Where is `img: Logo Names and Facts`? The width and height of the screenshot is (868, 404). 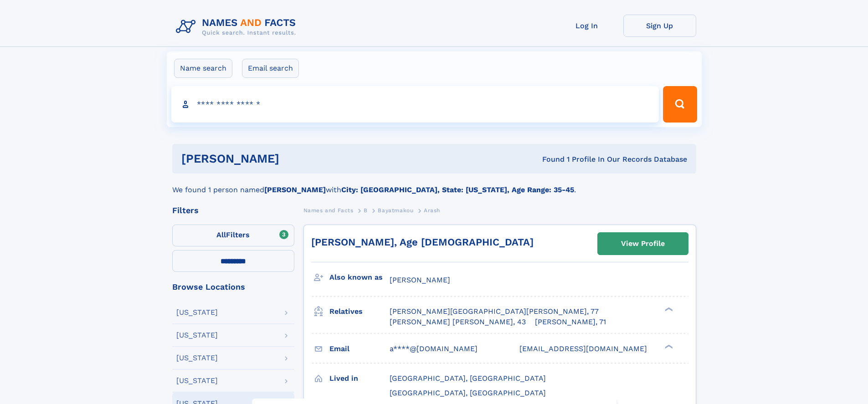
img: Logo Names and Facts is located at coordinates (238, 27).